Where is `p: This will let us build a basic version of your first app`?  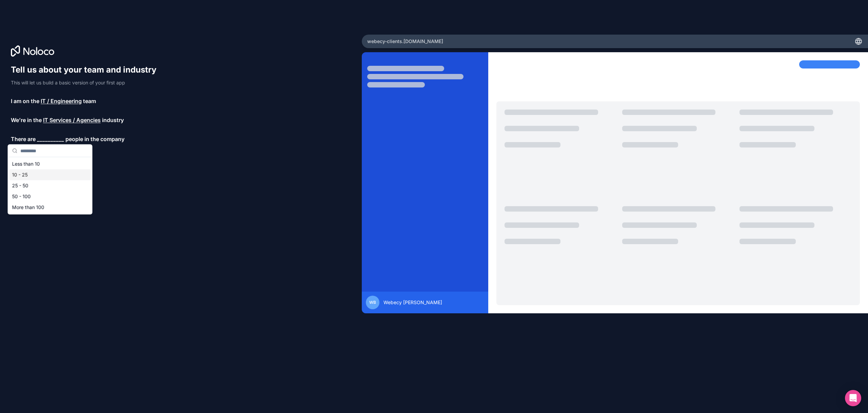 p: This will let us build a basic version of your first app is located at coordinates (87, 83).